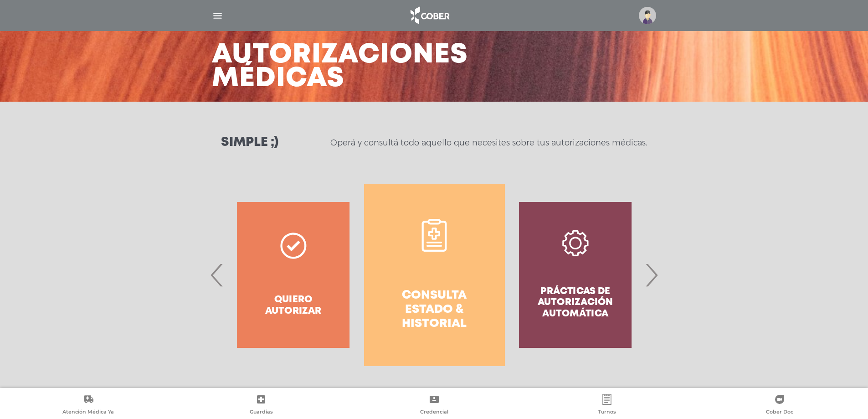  Describe the element at coordinates (434, 406) in the screenshot. I see `a: Credencial` at that location.